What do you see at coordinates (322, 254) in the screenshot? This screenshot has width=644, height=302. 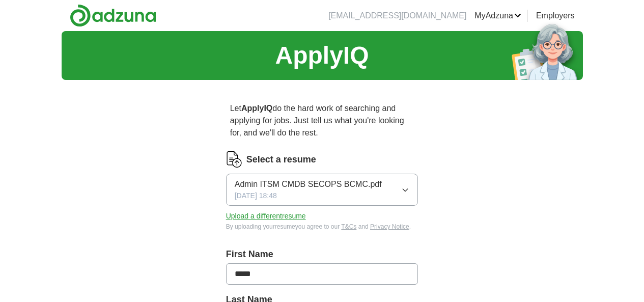 I see `label: First Name` at bounding box center [322, 254].